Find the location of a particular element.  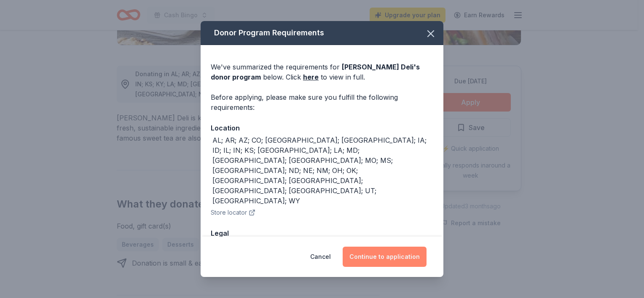

div: Location is located at coordinates (322, 128).